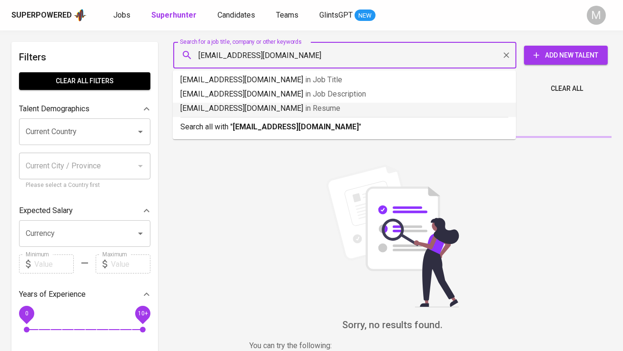 The width and height of the screenshot is (623, 351). What do you see at coordinates (237, 15) in the screenshot?
I see `a: Candidates` at bounding box center [237, 15].